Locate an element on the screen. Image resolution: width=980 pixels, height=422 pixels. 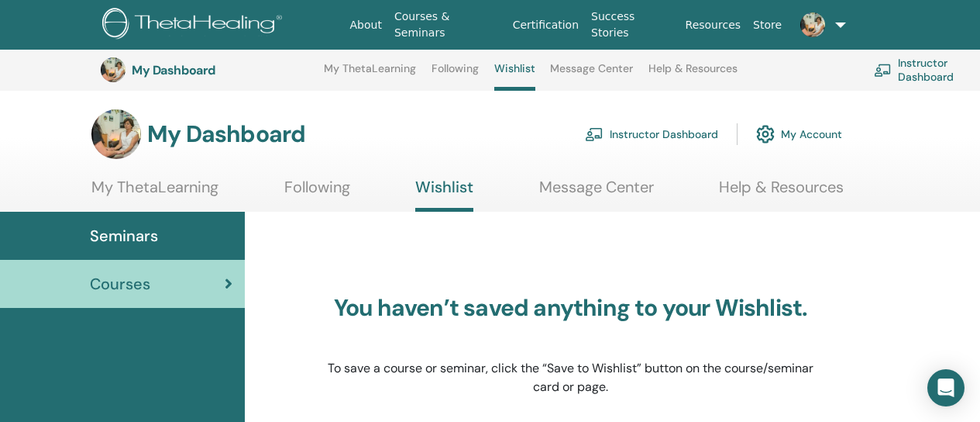
img: logo.png is located at coordinates (194, 25).